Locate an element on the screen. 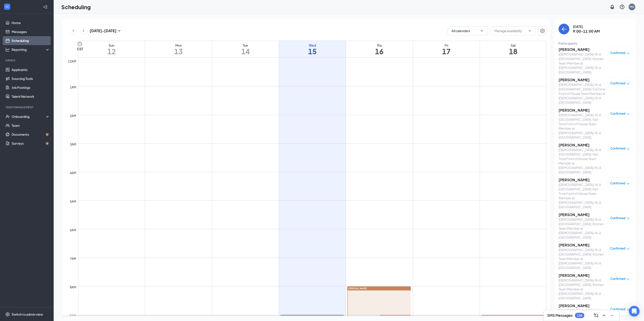  button: ChevronUp is located at coordinates (604, 315).